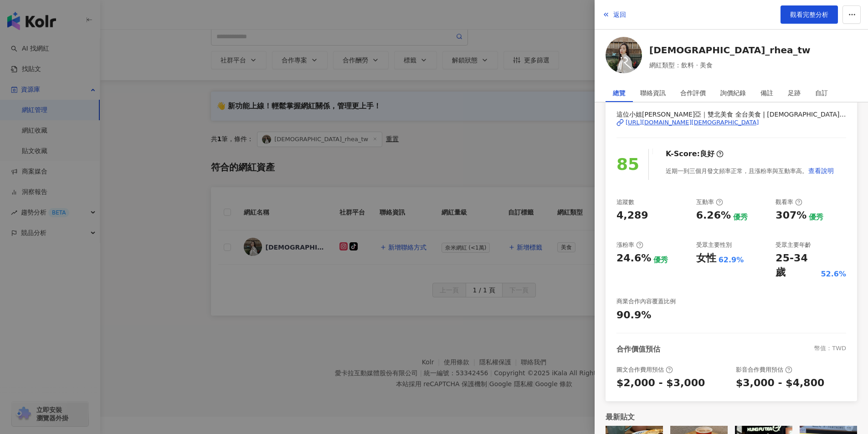 This screenshot has height=434, width=868. Describe the element at coordinates (630, 245) in the screenshot. I see `div: 漲粉率` at that location.